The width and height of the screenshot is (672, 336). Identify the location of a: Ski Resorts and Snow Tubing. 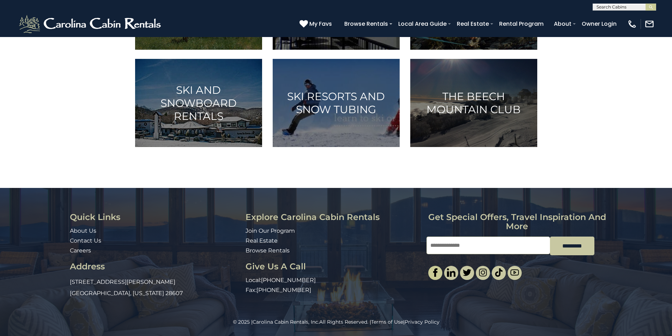
(336, 103).